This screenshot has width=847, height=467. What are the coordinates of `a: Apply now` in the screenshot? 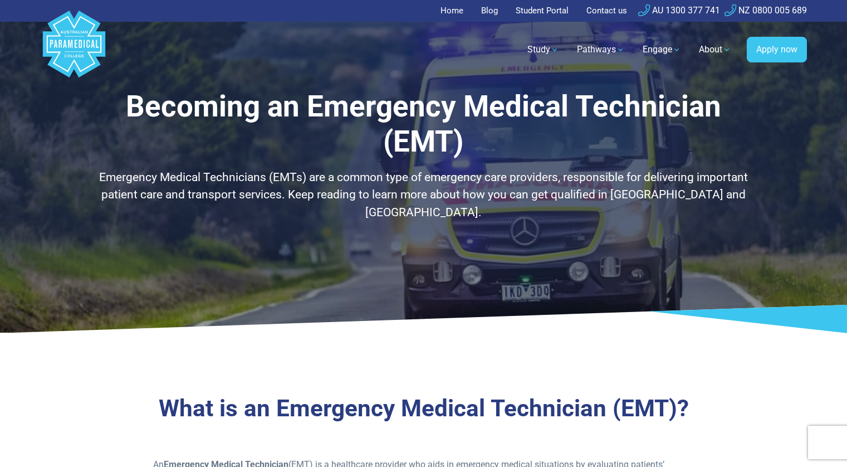 It's located at (777, 50).